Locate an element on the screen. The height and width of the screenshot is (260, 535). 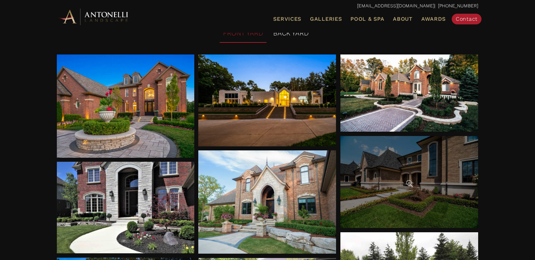
li: FRONT YARD is located at coordinates (243, 33).